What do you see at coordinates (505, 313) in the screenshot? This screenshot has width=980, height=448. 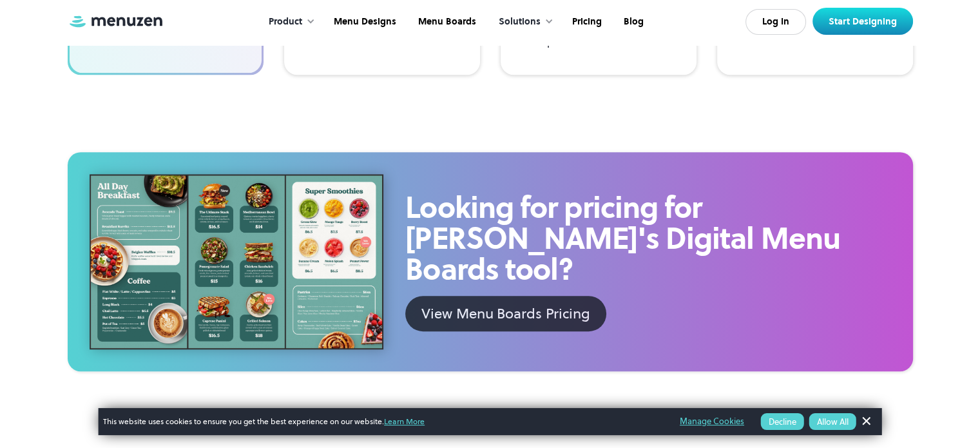 I see `div: View Menu Boards Pricing` at bounding box center [505, 313].